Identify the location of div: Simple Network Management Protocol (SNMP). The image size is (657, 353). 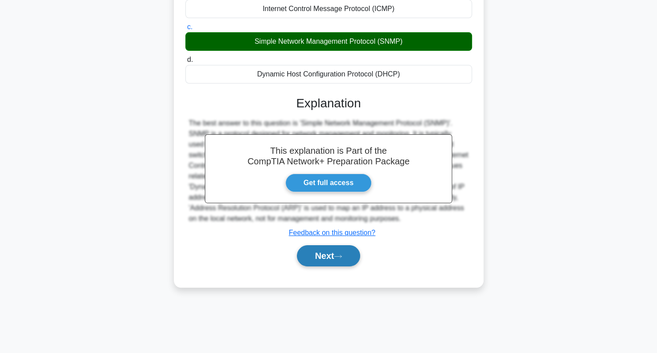
(329, 42).